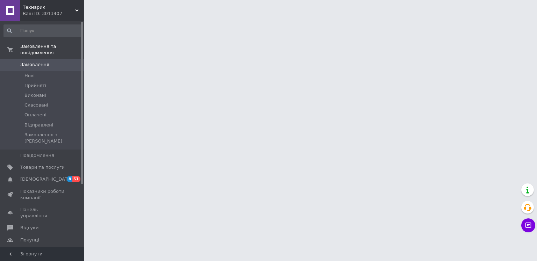  I want to click on span: Прийняті, so click(35, 86).